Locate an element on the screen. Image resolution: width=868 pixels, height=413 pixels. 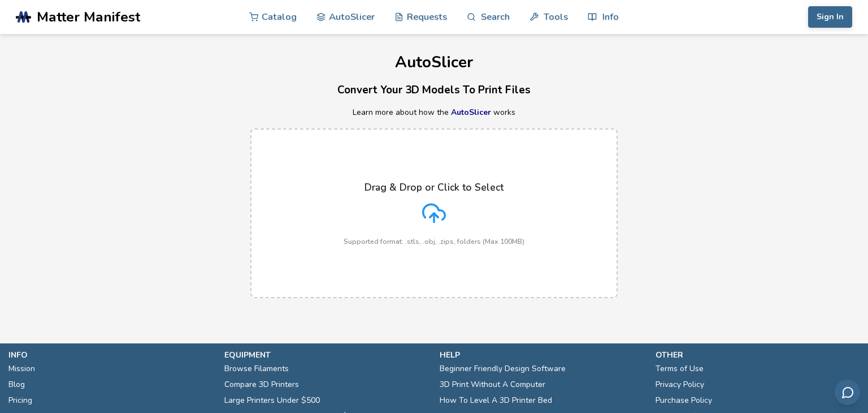
button: Send feedback via email is located at coordinates (847, 392).